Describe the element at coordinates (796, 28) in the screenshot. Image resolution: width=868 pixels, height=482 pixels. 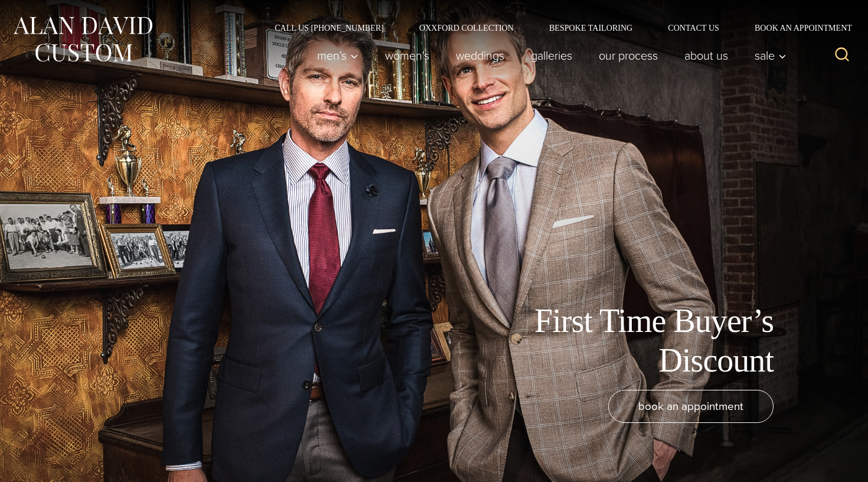
I see `a: Book an Appointment` at that location.